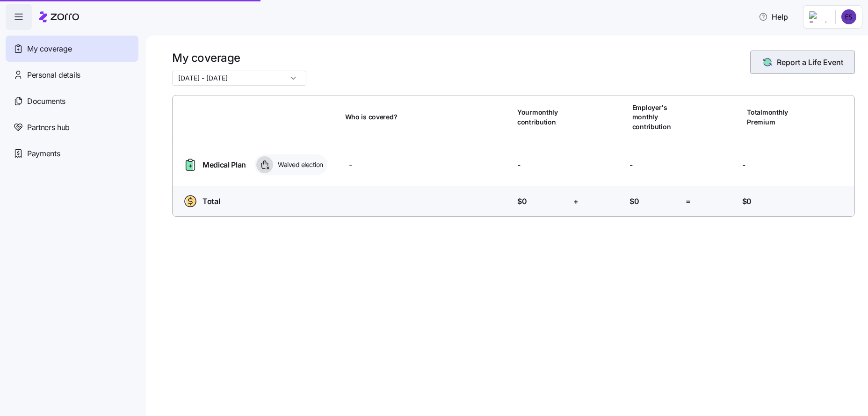 This screenshot has width=868, height=416. Describe the element at coordinates (372, 117) in the screenshot. I see `span: Who is covered?` at that location.